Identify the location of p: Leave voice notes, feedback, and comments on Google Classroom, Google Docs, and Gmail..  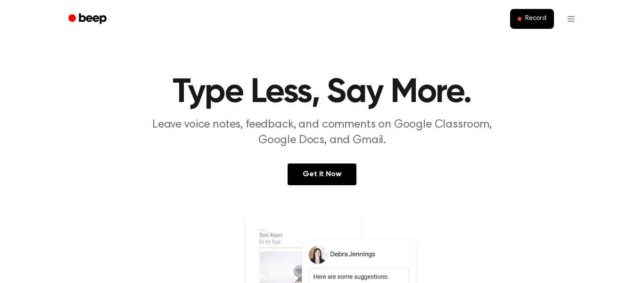
(322, 133).